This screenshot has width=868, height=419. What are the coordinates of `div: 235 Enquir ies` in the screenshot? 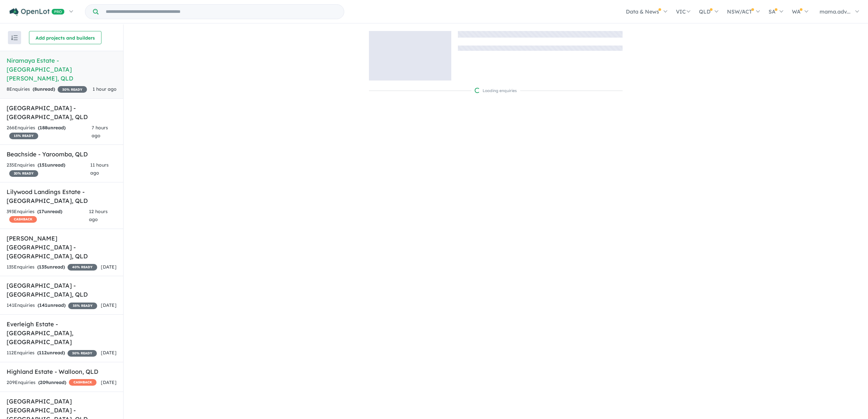 It's located at (48, 169).